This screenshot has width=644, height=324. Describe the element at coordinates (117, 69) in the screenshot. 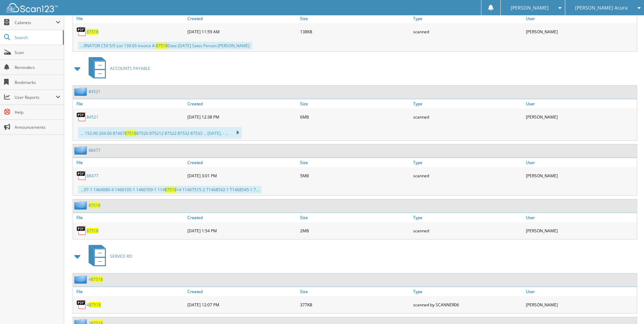

I see `a: ACCOUNTS PAYABLE` at that location.